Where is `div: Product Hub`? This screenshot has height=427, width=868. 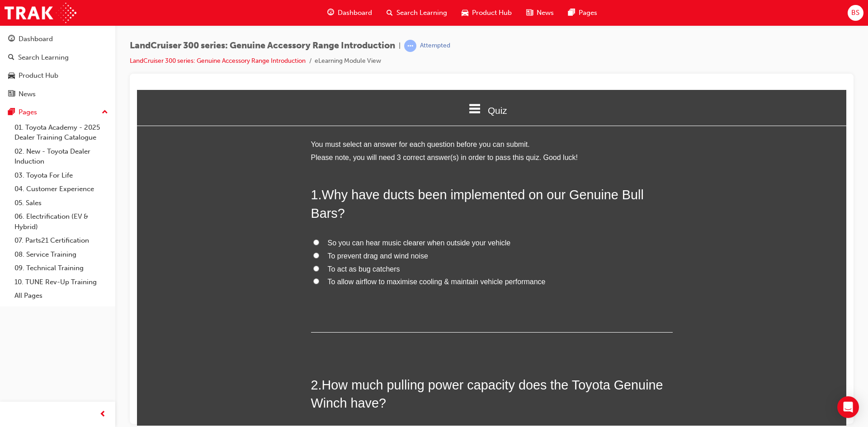 div: Product Hub is located at coordinates (39, 75).